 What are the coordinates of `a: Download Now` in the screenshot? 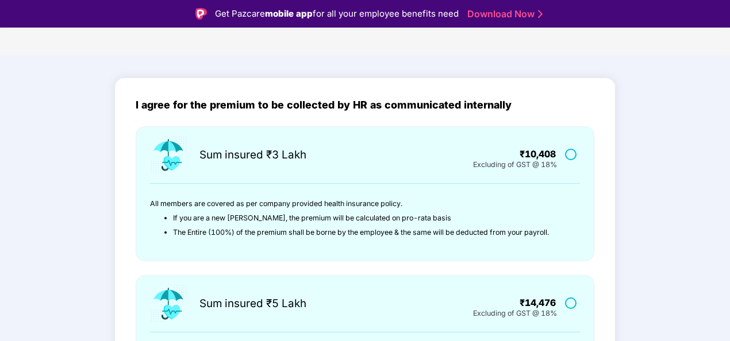 It's located at (503, 14).